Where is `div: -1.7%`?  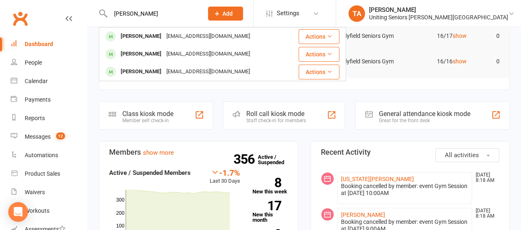
div: -1.7% is located at coordinates (225, 172).